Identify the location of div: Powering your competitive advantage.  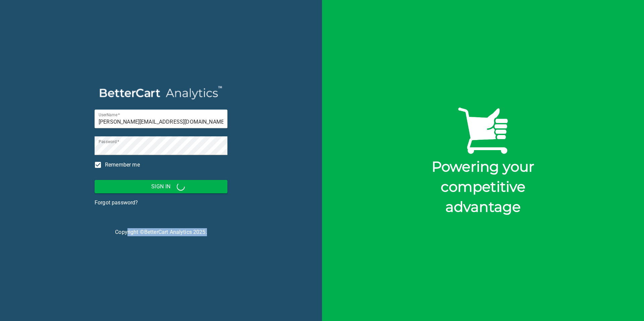
(483, 187).